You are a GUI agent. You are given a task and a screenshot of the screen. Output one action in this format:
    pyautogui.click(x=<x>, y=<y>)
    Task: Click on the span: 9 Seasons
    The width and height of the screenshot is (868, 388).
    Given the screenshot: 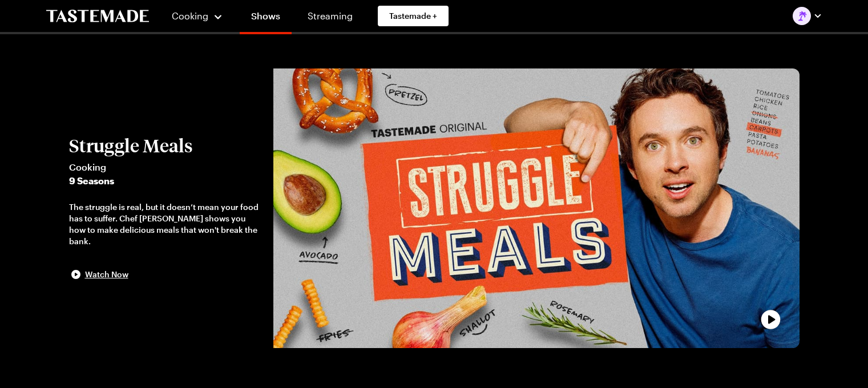 What is the action you would take?
    pyautogui.click(x=165, y=181)
    